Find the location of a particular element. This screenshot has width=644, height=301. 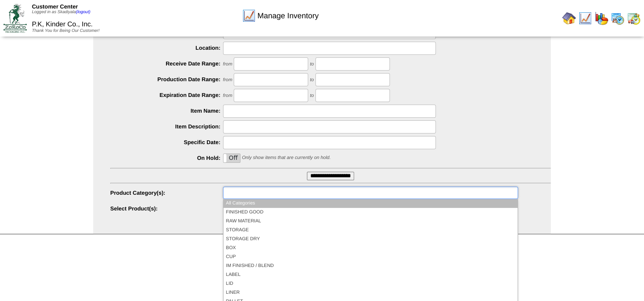

li: RAW MATERIAL is located at coordinates (371, 221).